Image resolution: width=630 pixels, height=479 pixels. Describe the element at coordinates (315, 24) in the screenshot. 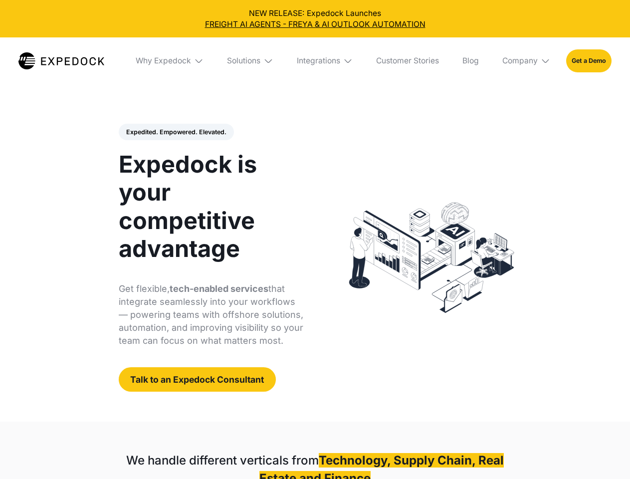

I see `a: FREIGHT AI AGENTS - FREYA & AI OUTLOOK AUTOMATION` at that location.